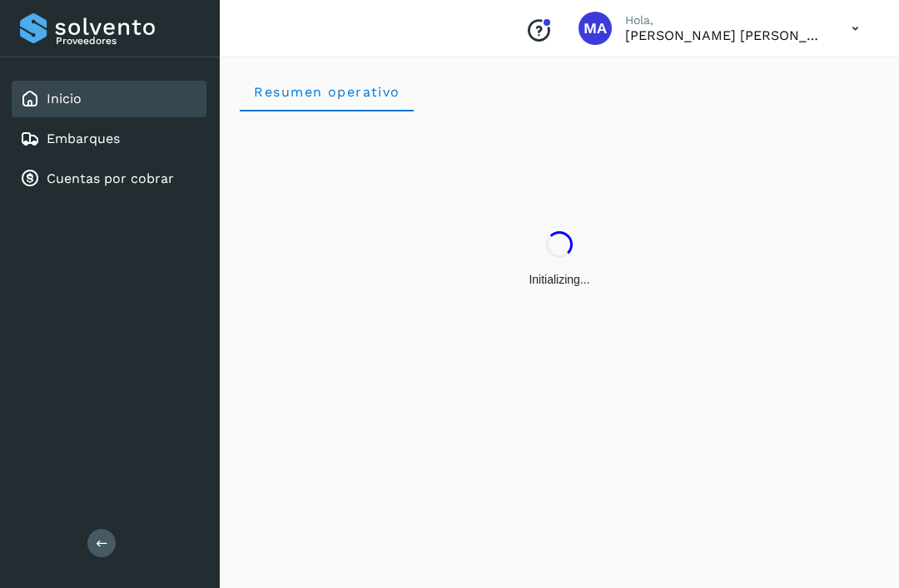 This screenshot has width=899, height=588. Describe the element at coordinates (109, 99) in the screenshot. I see `div: Inicio` at that location.